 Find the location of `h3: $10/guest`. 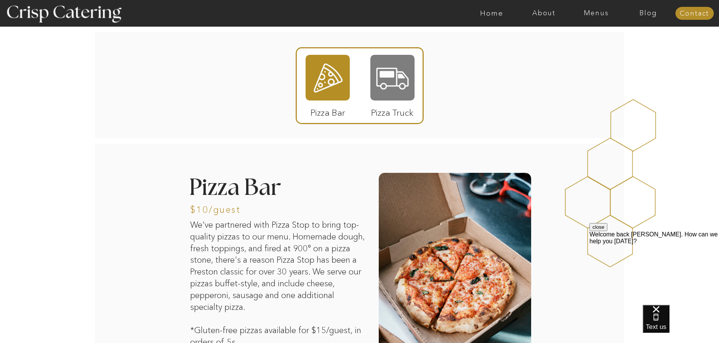

h3: $10/guest is located at coordinates (245, 209).